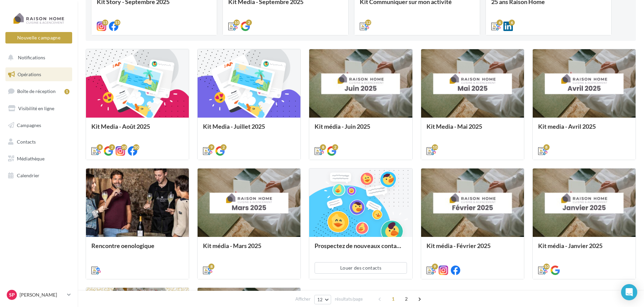 The image size is (644, 307). What do you see at coordinates (39, 125) in the screenshot?
I see `a: Campagnes` at bounding box center [39, 125].